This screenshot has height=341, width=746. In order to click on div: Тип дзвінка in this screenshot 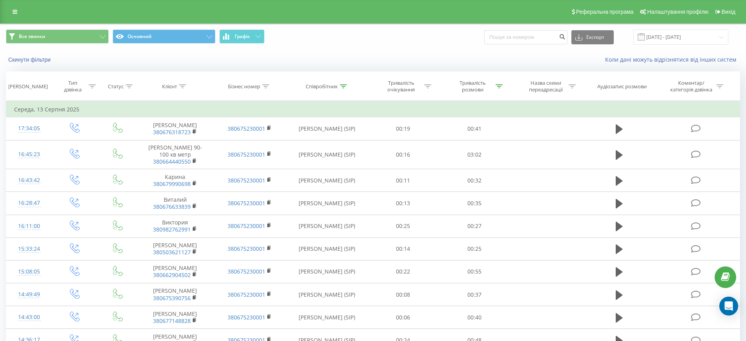, I will do `click(73, 86)`.